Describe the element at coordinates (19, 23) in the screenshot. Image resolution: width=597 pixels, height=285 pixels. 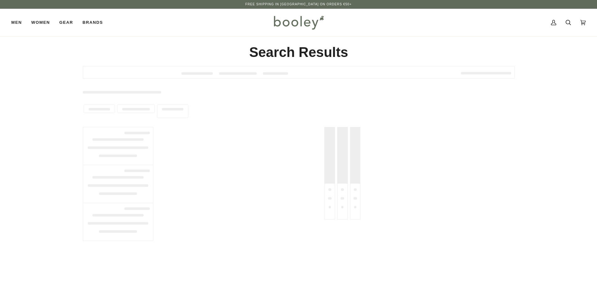
I see `a: Men` at that location.